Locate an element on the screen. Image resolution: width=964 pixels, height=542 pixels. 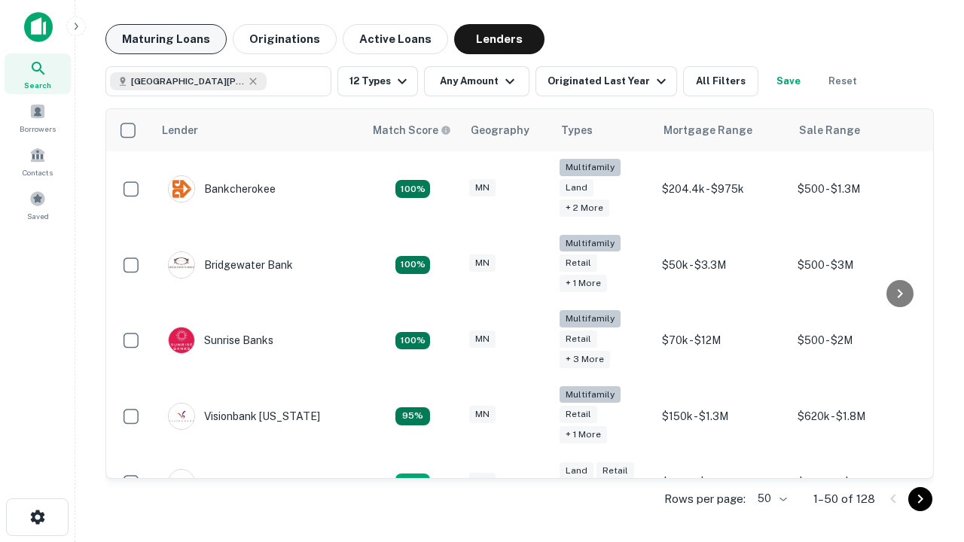
div: Matching Properties: 18, hasApolloMatch: undefined is located at coordinates (413, 417).